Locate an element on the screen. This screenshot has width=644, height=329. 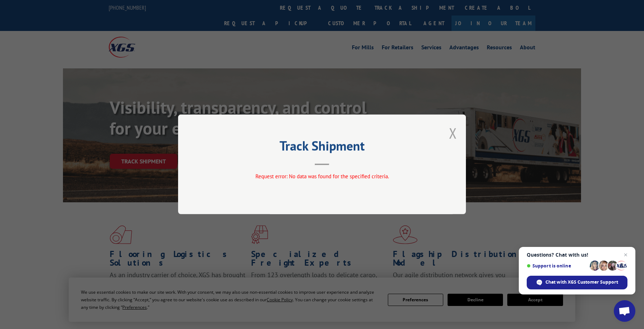
h2: Track Shipment is located at coordinates (322, 148).